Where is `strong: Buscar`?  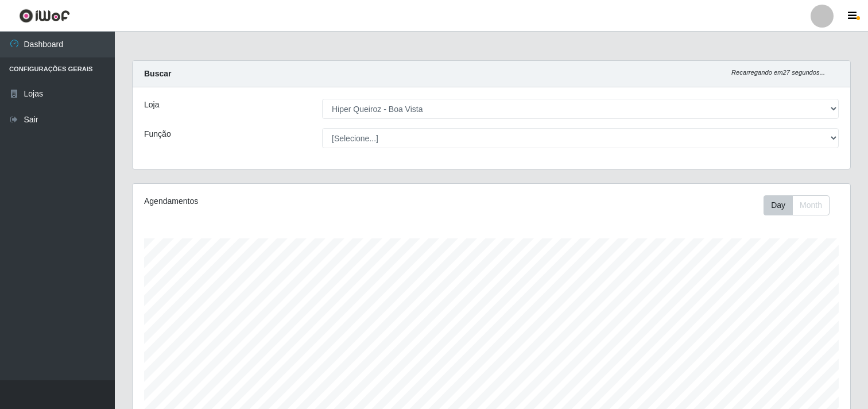 strong: Buscar is located at coordinates (157, 73).